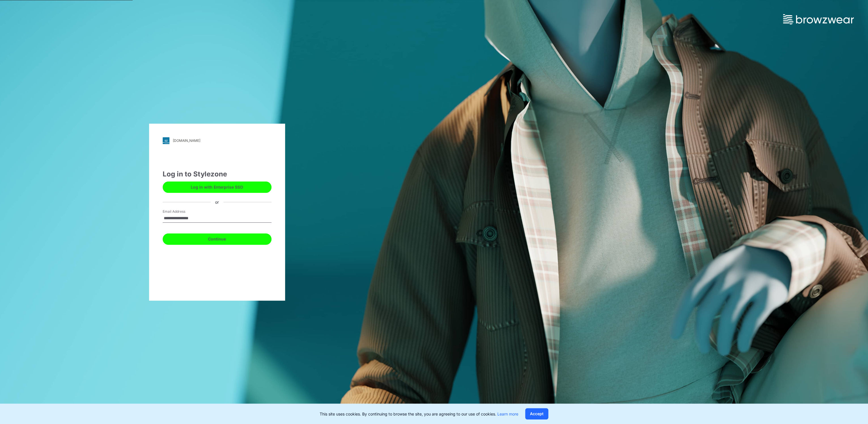  What do you see at coordinates (217, 187) in the screenshot?
I see `button: Log in with Enterprise SSO` at bounding box center [217, 187].